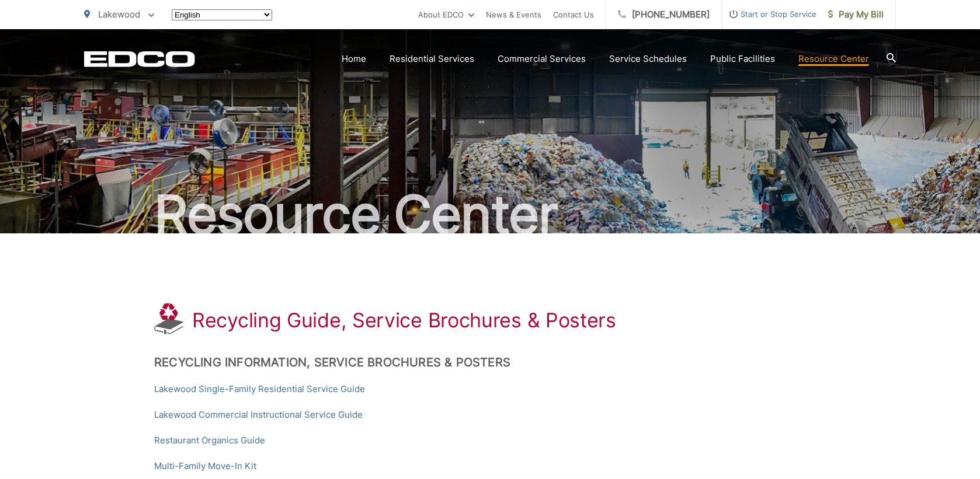 The height and width of the screenshot is (479, 980). I want to click on a: Lakewood Commercial Instructional Service Guide, so click(258, 415).